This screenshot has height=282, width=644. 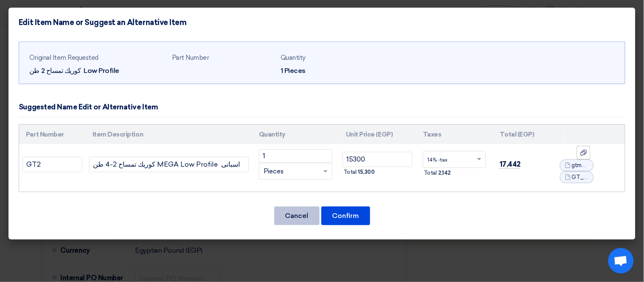 I want to click on span: gtmega_1758100112233.jpg, so click(x=581, y=166).